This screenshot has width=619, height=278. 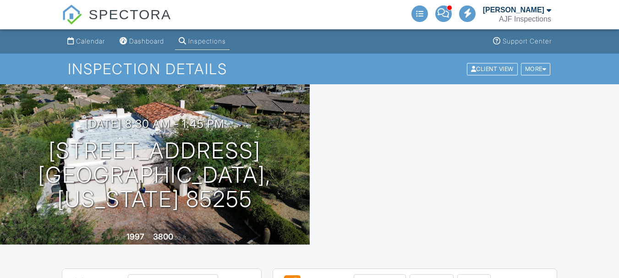 I want to click on div: More, so click(x=536, y=69).